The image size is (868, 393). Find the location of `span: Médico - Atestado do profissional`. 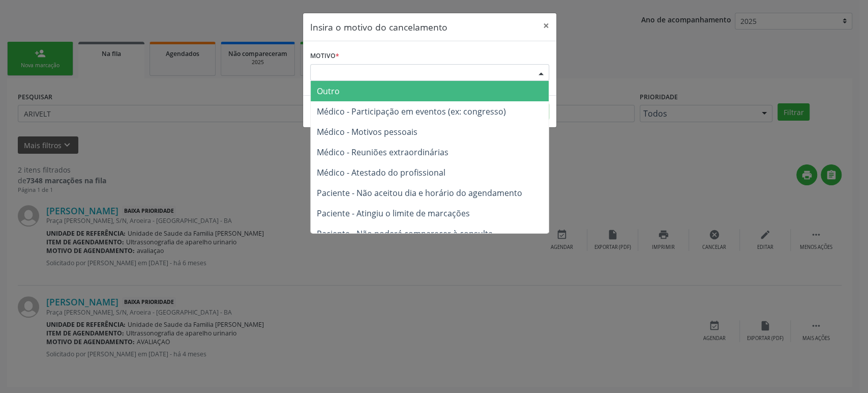

span: Médico - Atestado do profissional is located at coordinates (381, 173).